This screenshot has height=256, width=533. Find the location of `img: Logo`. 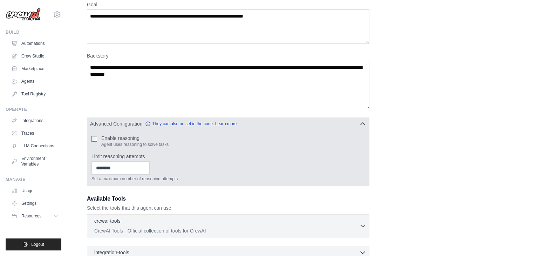

img: Logo is located at coordinates (23, 15).